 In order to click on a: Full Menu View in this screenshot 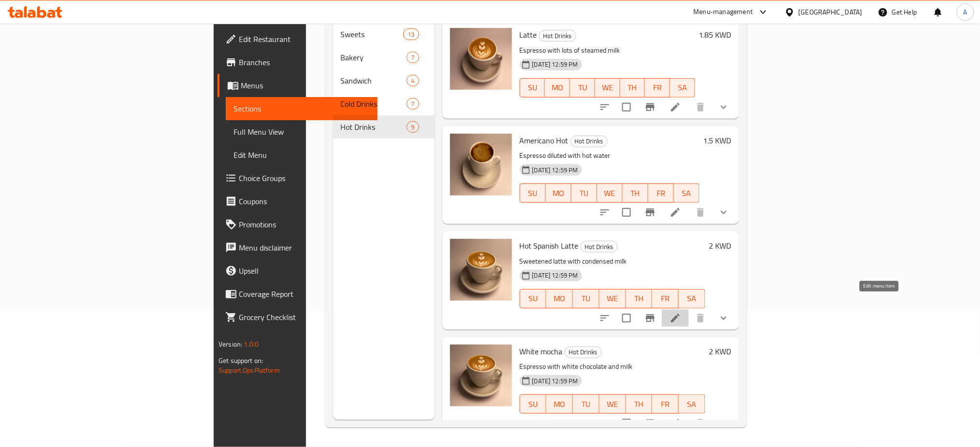, I will do `click(302, 132)`.